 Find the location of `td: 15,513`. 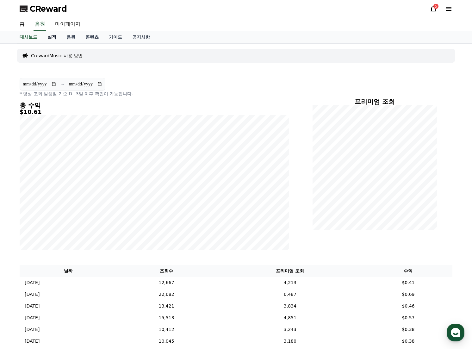

td: 15,513 is located at coordinates (166, 318).